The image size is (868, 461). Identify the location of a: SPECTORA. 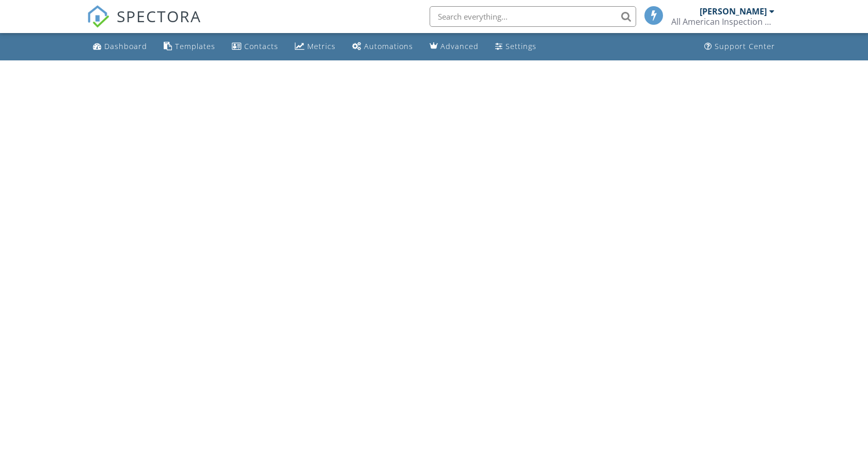
(144, 24).